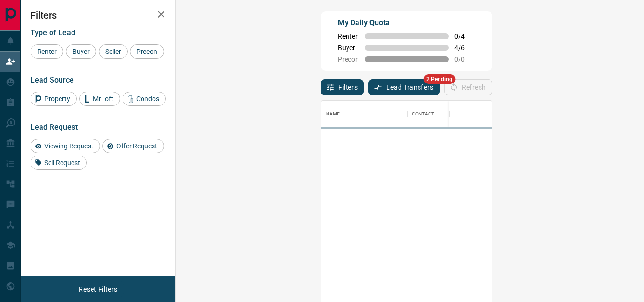 The height and width of the screenshot is (302, 644). I want to click on div: Sell Request, so click(59, 162).